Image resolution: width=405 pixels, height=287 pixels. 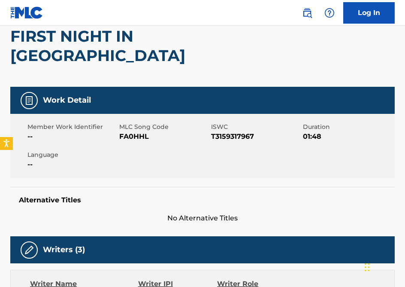 What do you see at coordinates (164, 127) in the screenshot?
I see `span: MLC Song Code` at bounding box center [164, 127].